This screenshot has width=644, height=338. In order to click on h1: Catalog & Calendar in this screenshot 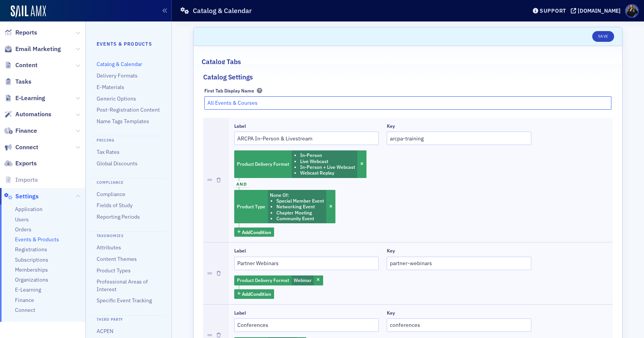, I will do `click(222, 10)`.